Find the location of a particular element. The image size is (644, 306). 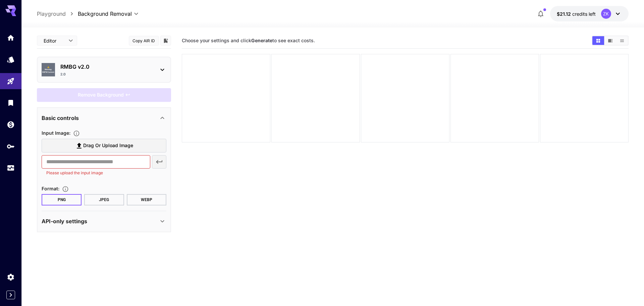

label: Drag or upload image is located at coordinates (104, 146).